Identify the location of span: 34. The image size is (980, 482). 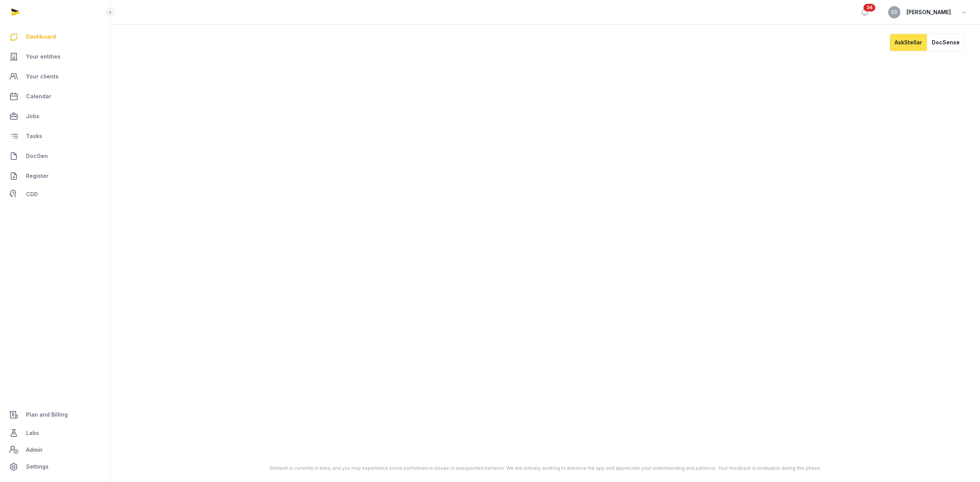
(869, 8).